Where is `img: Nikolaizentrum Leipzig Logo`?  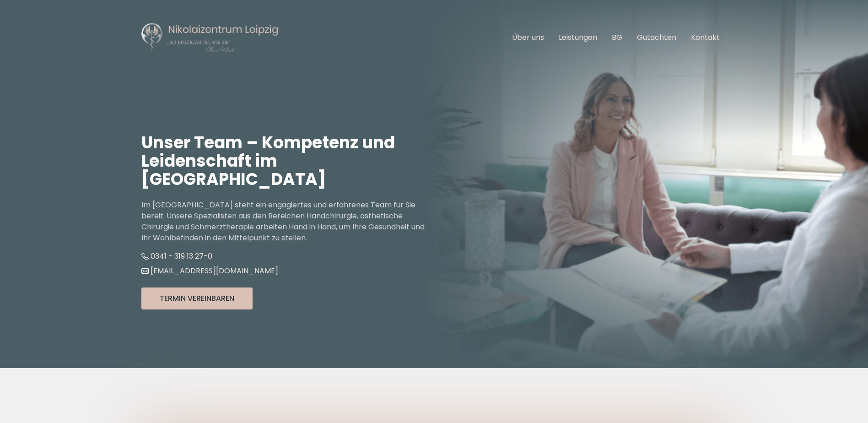 img: Nikolaizentrum Leipzig Logo is located at coordinates (210, 38).